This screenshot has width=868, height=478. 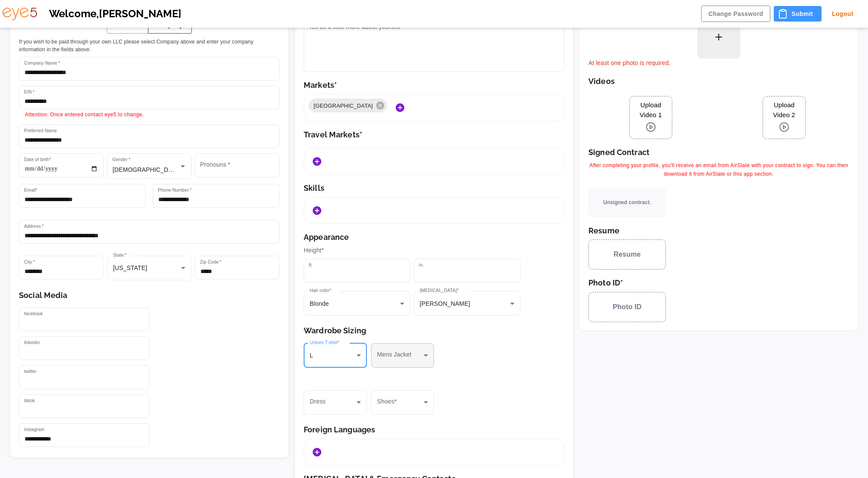 What do you see at coordinates (320, 290) in the screenshot?
I see `label: Hair color*` at bounding box center [320, 290].